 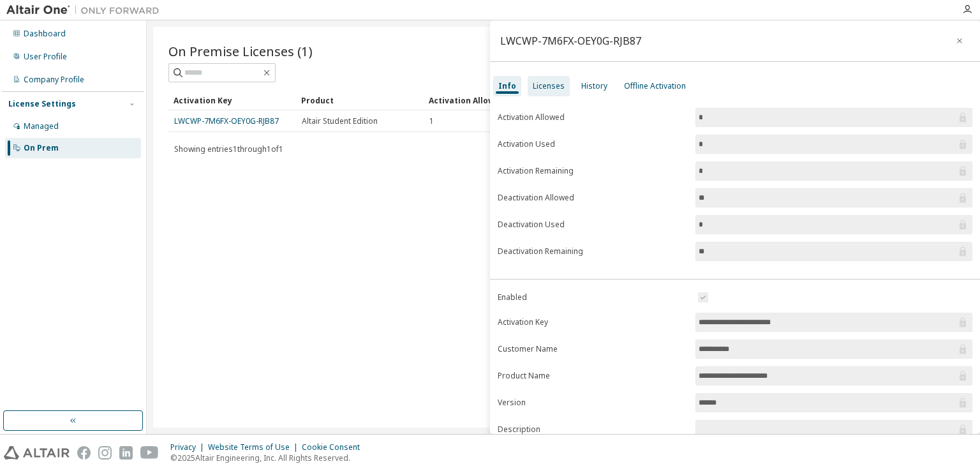 I want to click on div: Company Profile, so click(x=54, y=80).